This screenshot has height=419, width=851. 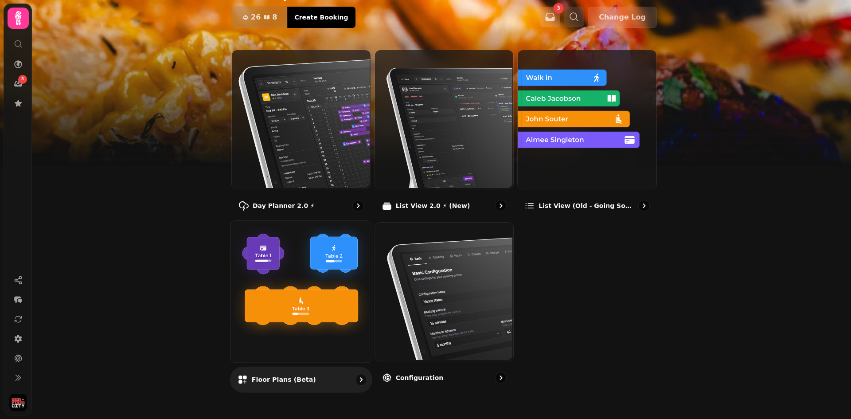 I want to click on img: List view (Old - going soon), so click(x=586, y=118).